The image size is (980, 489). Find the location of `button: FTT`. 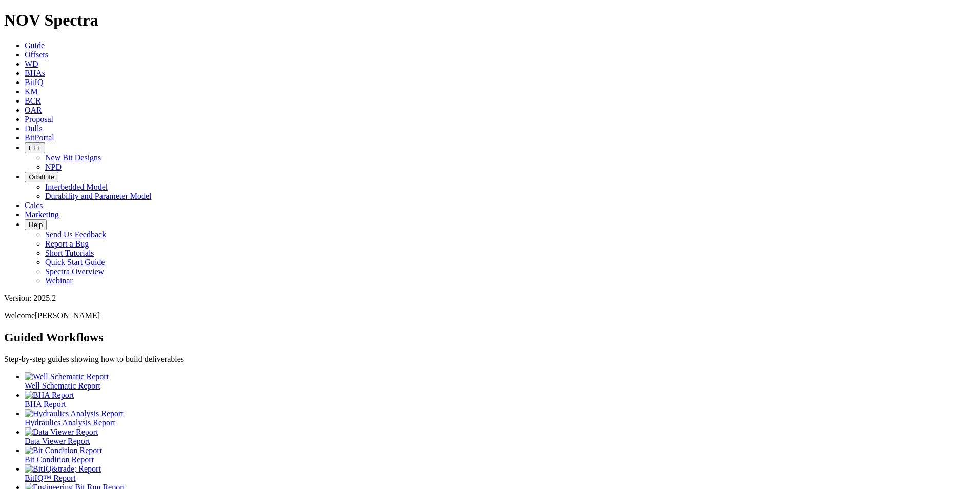

button: FTT is located at coordinates (35, 148).